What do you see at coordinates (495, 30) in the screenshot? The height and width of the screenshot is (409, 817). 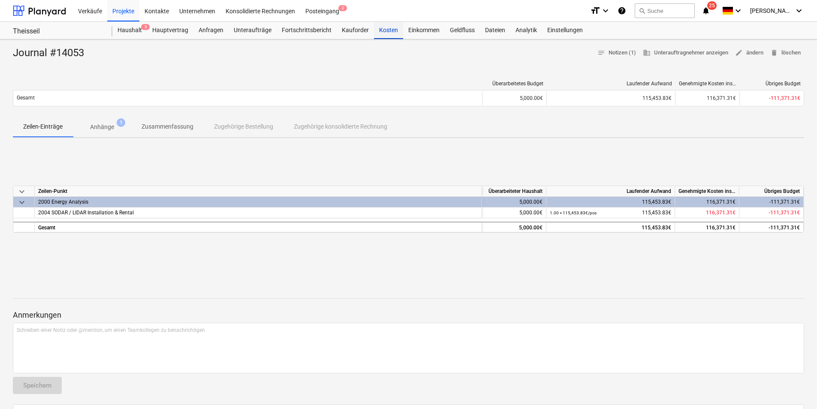 I see `div: Dateien` at bounding box center [495, 30].